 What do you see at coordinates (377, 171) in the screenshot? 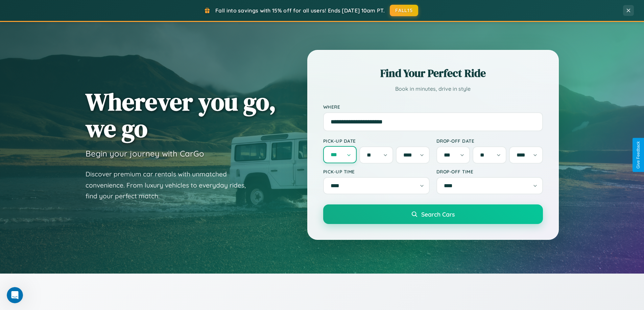
I see `label: Pick-up Time` at bounding box center [377, 171].